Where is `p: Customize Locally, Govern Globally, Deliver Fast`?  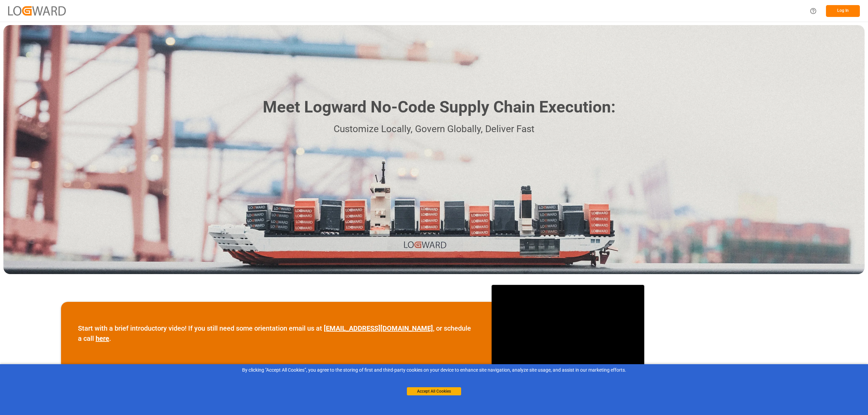 p: Customize Locally, Govern Globally, Deliver Fast is located at coordinates (434, 129).